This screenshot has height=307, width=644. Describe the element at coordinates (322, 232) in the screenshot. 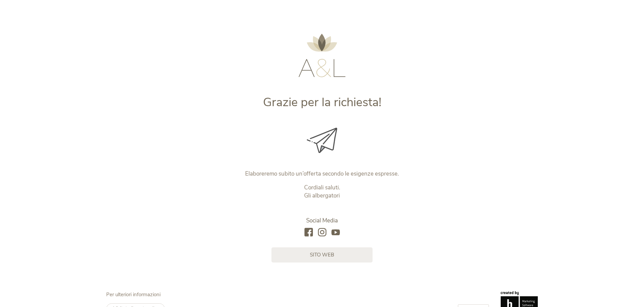

I see `a: instagram` at that location.